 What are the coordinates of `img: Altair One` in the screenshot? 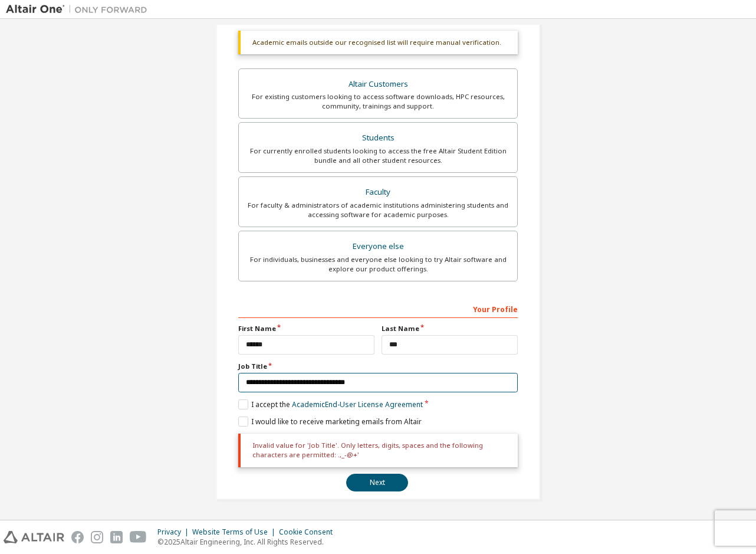 It's located at (80, 9).